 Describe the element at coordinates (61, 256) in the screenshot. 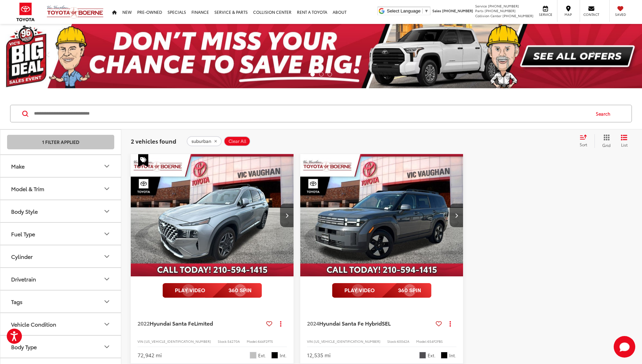

I see `button: CylinderCylinder` at that location.